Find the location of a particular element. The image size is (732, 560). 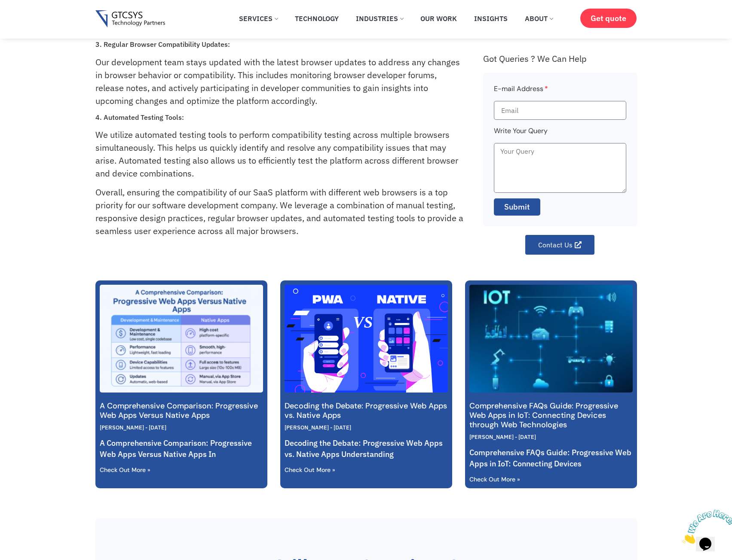

p: Our development team stays updated with the latest browser updates to address any changes in brow... is located at coordinates (280, 82).